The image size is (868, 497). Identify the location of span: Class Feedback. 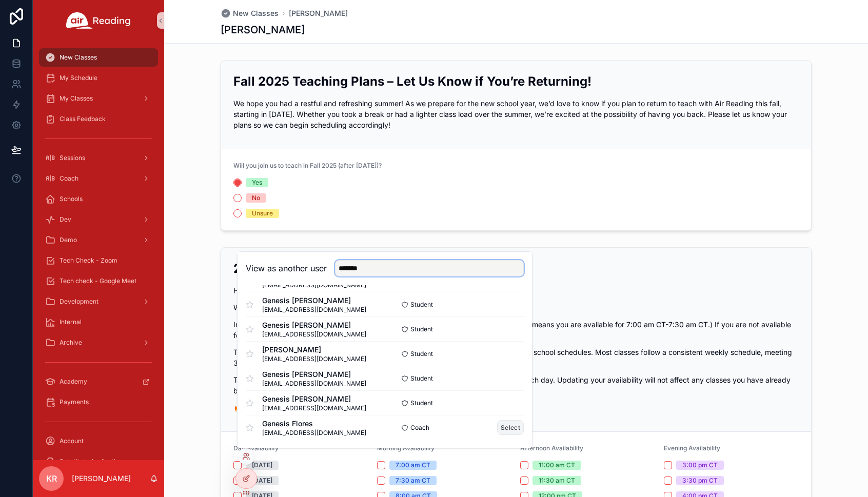
(82, 119).